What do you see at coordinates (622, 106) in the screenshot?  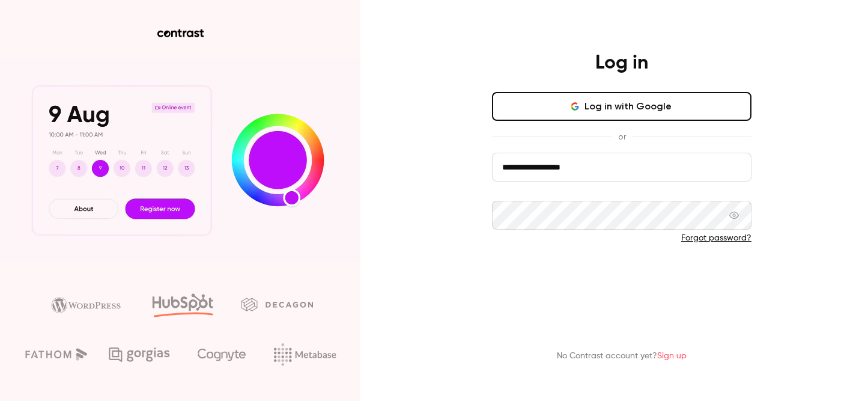 I see `button: Log in with Google` at bounding box center [622, 106].